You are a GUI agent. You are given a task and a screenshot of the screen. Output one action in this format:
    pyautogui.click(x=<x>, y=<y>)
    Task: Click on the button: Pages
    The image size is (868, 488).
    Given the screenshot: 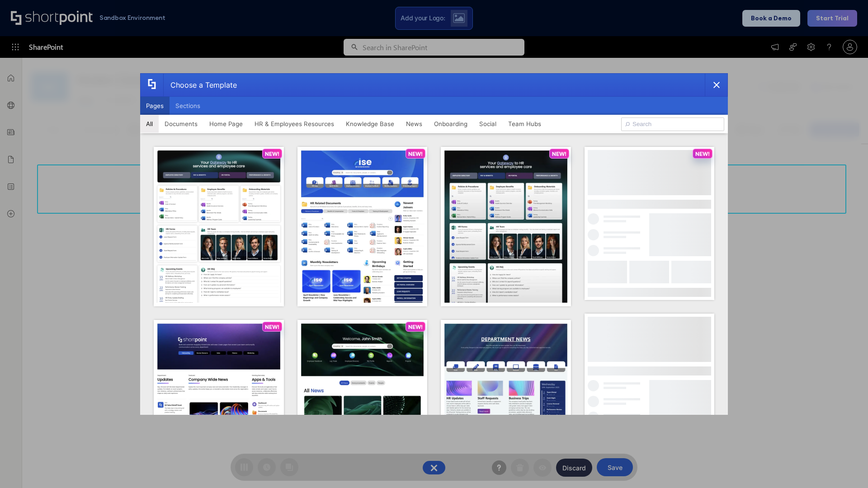 What is the action you would take?
    pyautogui.click(x=155, y=106)
    